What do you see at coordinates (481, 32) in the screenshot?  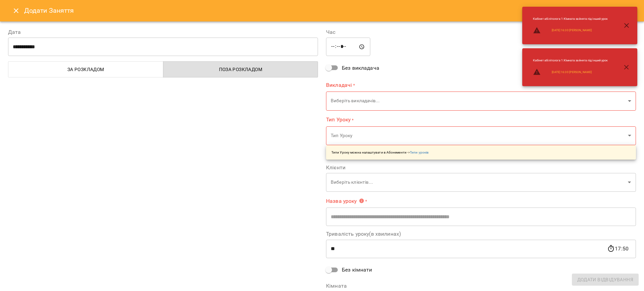 I see `label: Час` at bounding box center [481, 32].